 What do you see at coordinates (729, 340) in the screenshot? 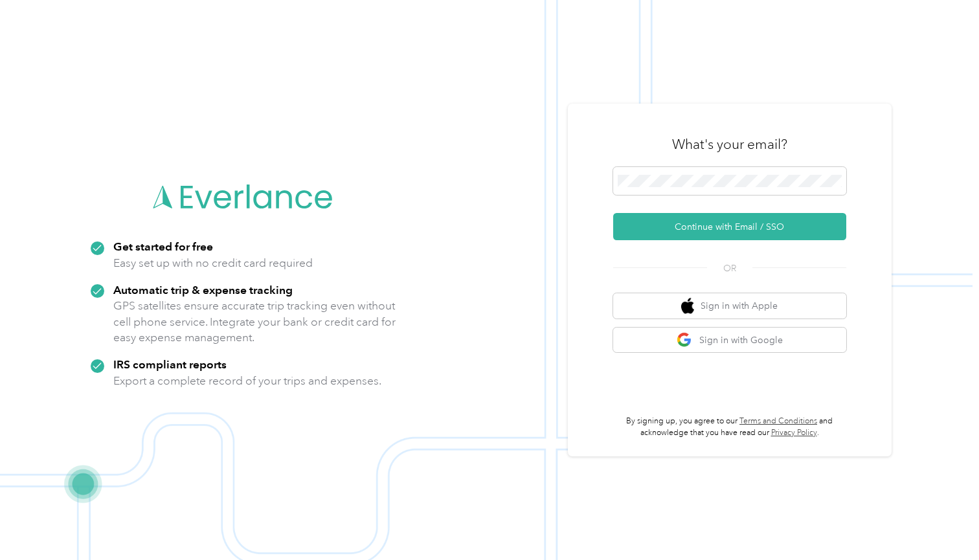
I see `button: google logoSign in with Google` at bounding box center [729, 340].